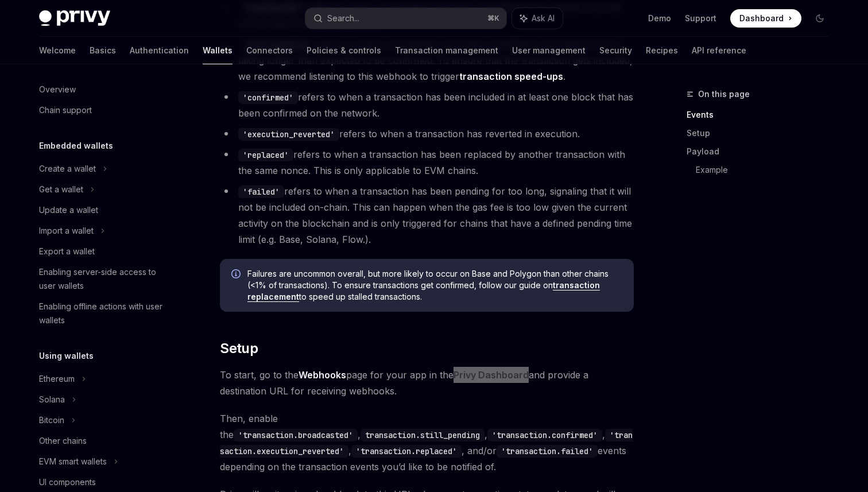 Image resolution: width=868 pixels, height=492 pixels. Describe the element at coordinates (547, 451) in the screenshot. I see `code: 'transaction.failed'` at that location.